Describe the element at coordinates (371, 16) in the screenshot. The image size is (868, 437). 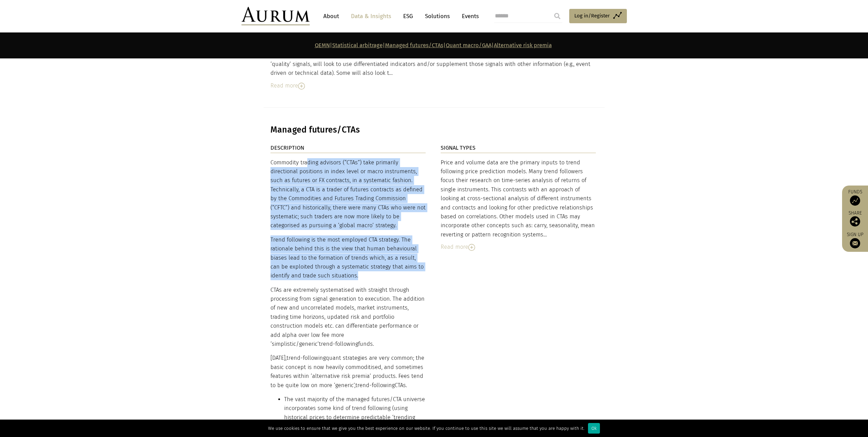
I see `a: Data & Insights` at that location.